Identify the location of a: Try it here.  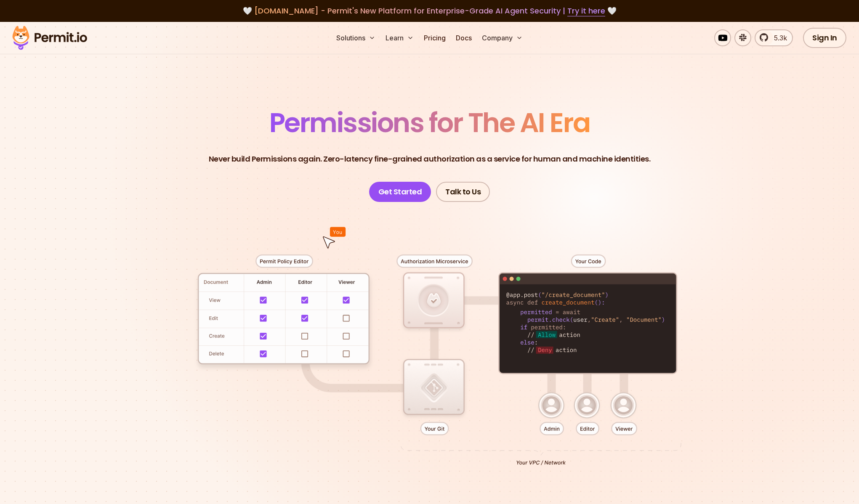
(586, 11).